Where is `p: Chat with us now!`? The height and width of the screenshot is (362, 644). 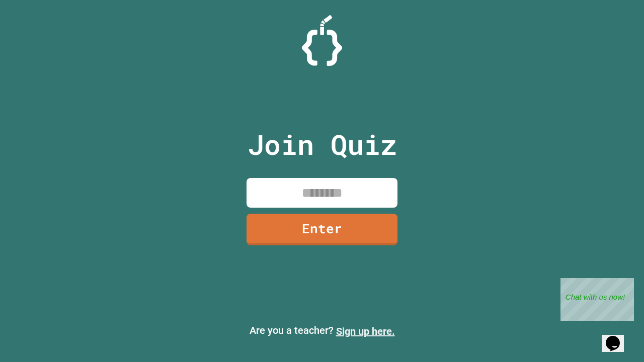 p: Chat with us now! is located at coordinates (35, 19).